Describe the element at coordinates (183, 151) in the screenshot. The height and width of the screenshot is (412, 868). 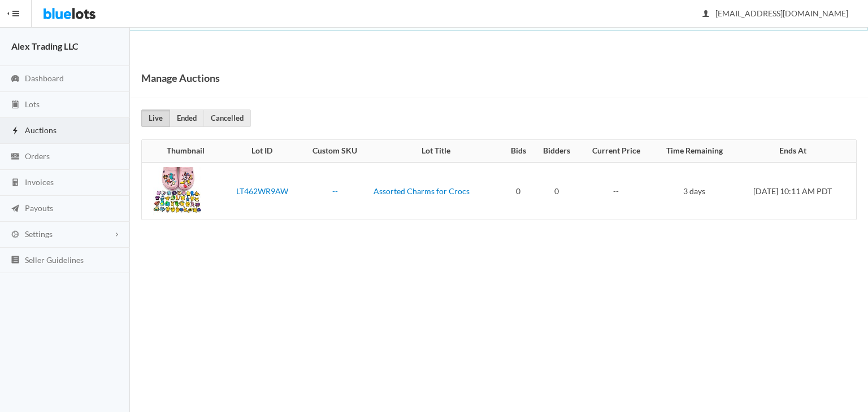
I see `th: Thumbnail` at that location.